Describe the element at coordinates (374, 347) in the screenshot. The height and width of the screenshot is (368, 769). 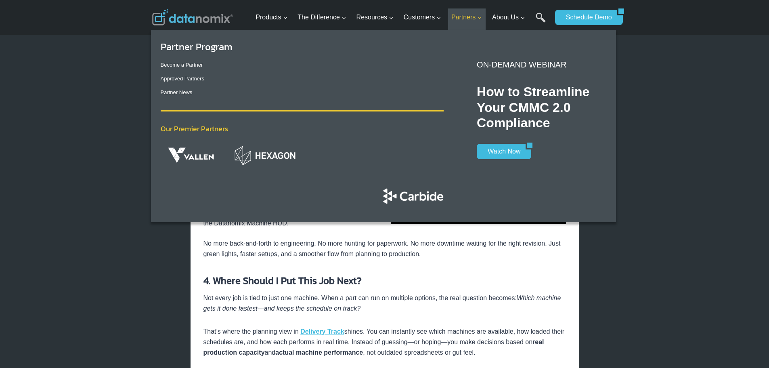
I see `strong: real production capacity` at that location.